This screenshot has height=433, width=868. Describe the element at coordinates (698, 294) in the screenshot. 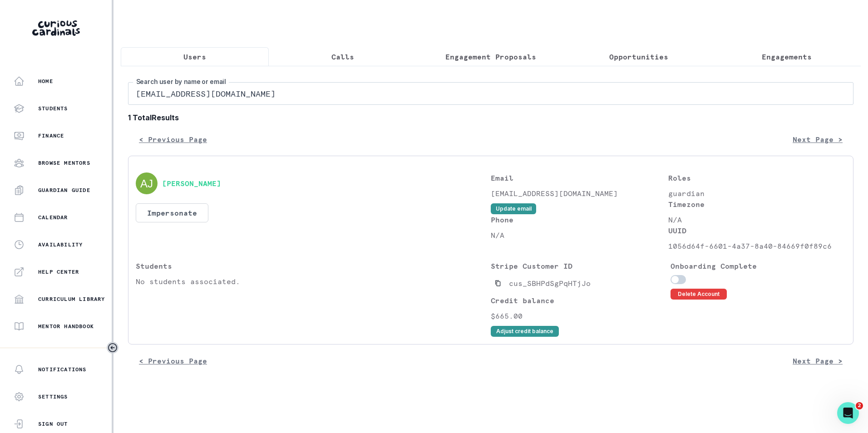

I see `button: Delete Account` at that location.